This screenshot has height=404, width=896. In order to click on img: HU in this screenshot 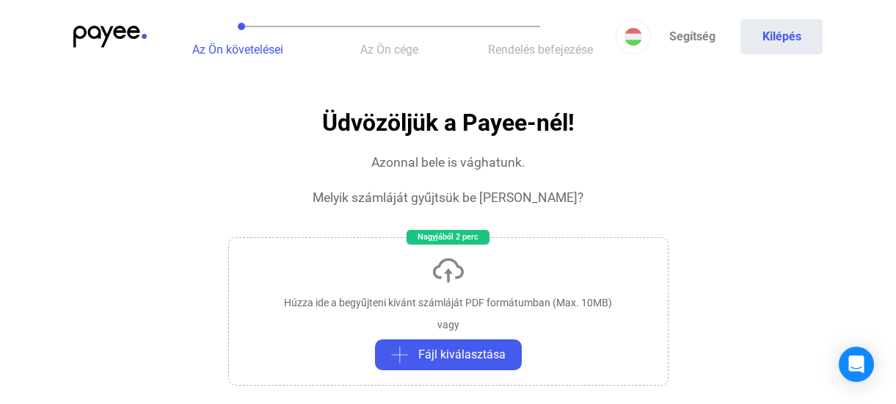, I will do `click(633, 37)`.